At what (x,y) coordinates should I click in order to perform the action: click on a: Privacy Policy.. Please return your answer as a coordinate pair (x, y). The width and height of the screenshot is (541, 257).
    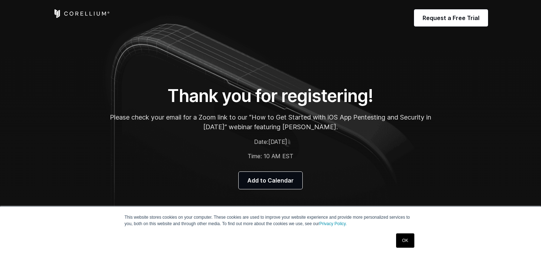
    Looking at the image, I should click on (333, 224).